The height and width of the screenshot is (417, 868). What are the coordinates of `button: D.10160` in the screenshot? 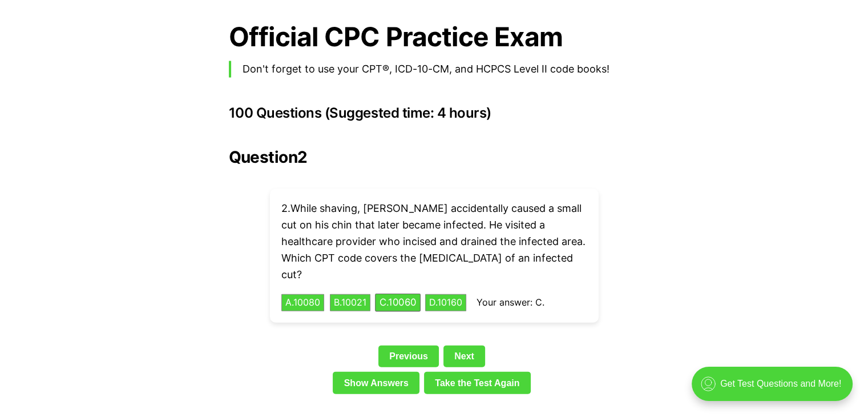 It's located at (446, 303).